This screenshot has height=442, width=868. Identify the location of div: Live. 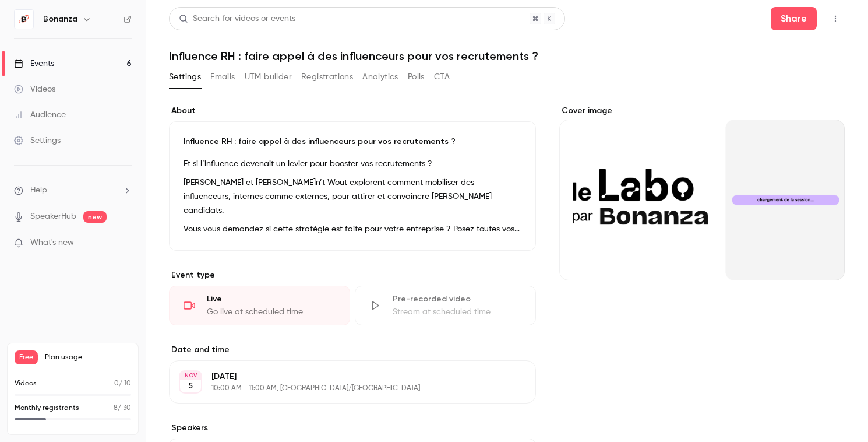
(271, 299).